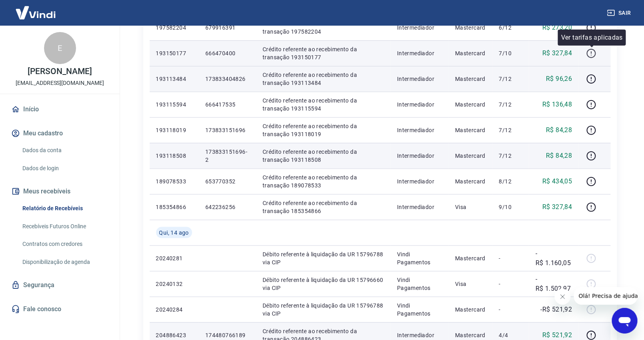  I want to click on p: Crédito referente ao recebimento da transação 193118508, so click(323, 156).